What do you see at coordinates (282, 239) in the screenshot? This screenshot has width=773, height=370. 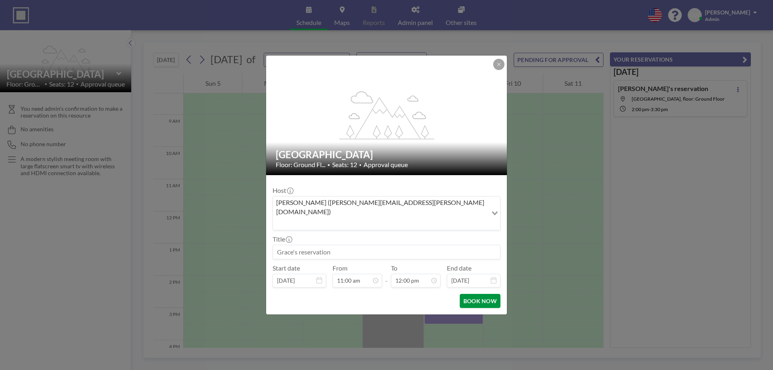 I see `label: Title` at bounding box center [282, 239].